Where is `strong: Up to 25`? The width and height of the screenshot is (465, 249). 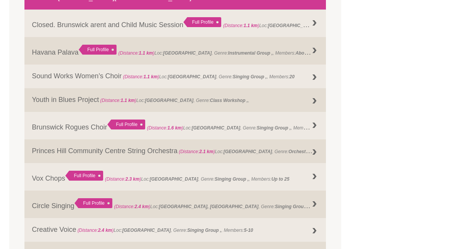 strong: Up to 25 is located at coordinates (280, 179).